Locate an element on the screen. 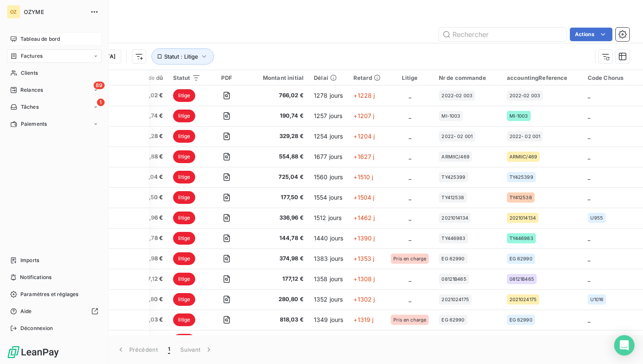  span: +1627 j is located at coordinates (364, 156).